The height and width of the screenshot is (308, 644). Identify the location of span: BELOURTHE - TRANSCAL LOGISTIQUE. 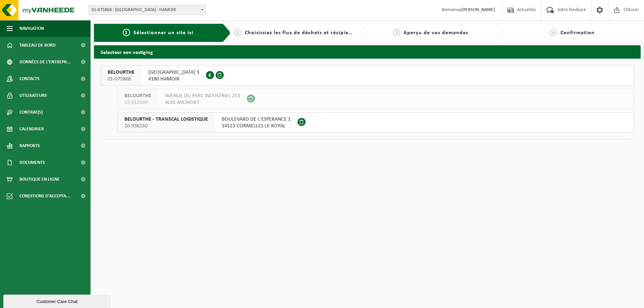
(166, 119).